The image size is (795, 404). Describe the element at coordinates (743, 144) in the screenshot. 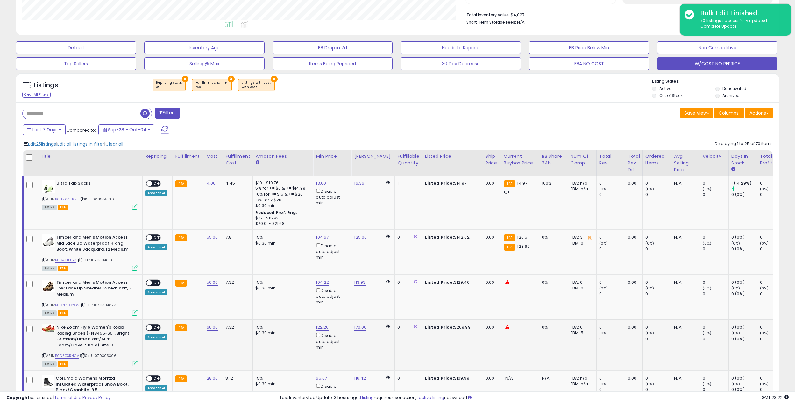

I see `div: Displaying 1 to 25 of 70 items` at that location.